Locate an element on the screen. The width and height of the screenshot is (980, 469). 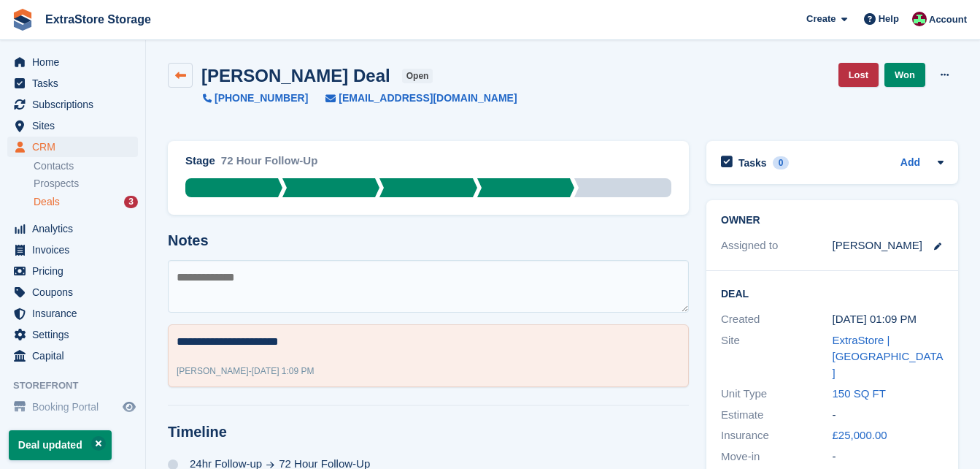
span: Booking Portal is located at coordinates (76, 407).